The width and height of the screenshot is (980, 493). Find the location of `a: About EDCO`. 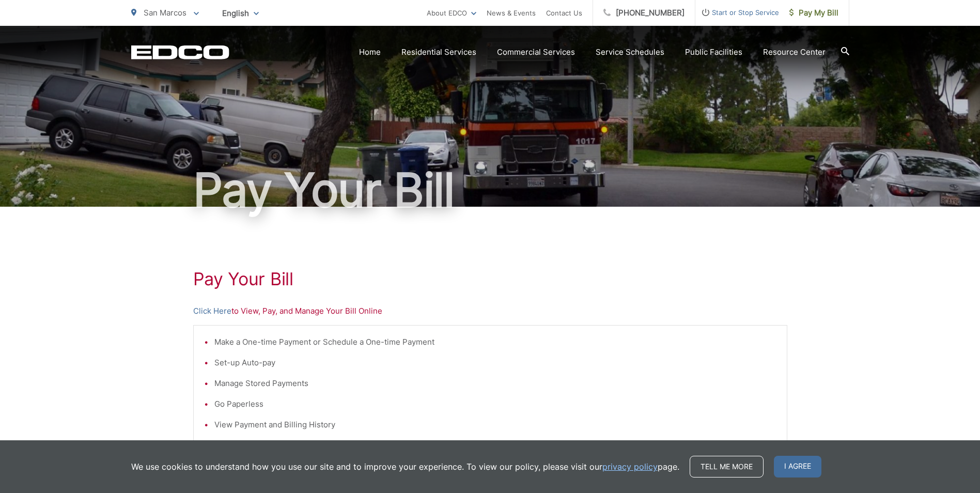

a: About EDCO is located at coordinates (452, 13).